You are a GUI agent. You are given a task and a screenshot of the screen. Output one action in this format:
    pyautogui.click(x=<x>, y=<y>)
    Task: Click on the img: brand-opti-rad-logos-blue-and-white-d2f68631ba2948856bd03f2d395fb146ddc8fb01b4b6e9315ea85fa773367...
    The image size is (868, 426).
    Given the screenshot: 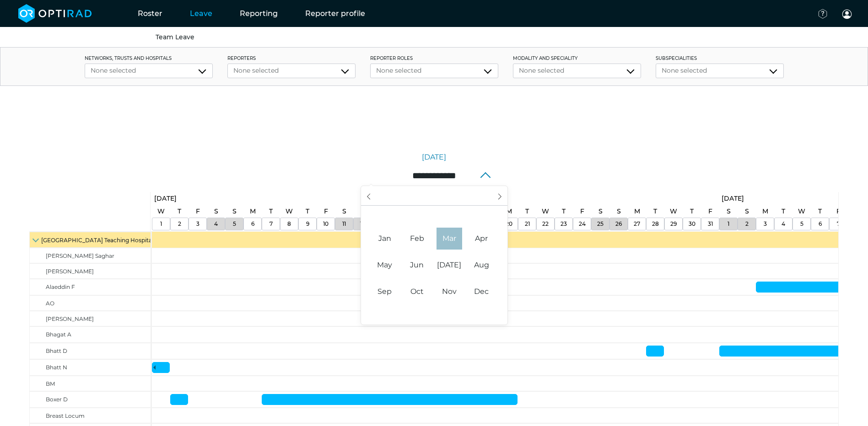 What is the action you would take?
    pyautogui.click(x=55, y=13)
    